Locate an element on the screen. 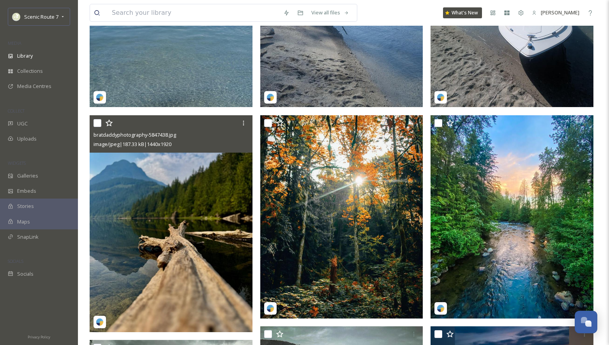  input: Search your library is located at coordinates (194, 13).